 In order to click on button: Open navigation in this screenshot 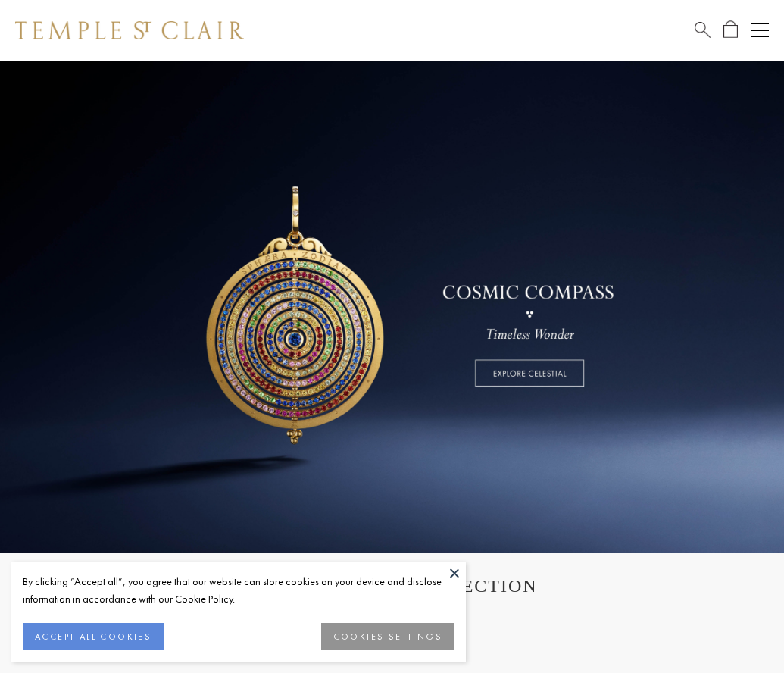, I will do `click(760, 31)`.